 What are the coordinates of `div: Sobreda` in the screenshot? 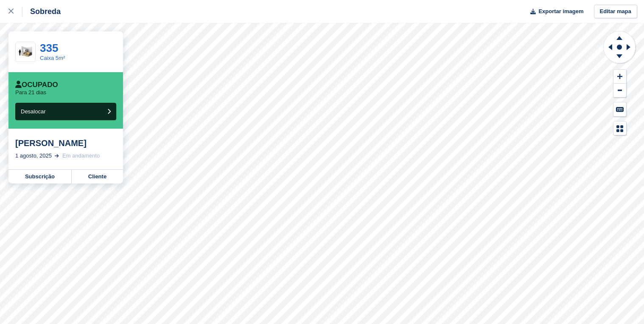 It's located at (42, 11).